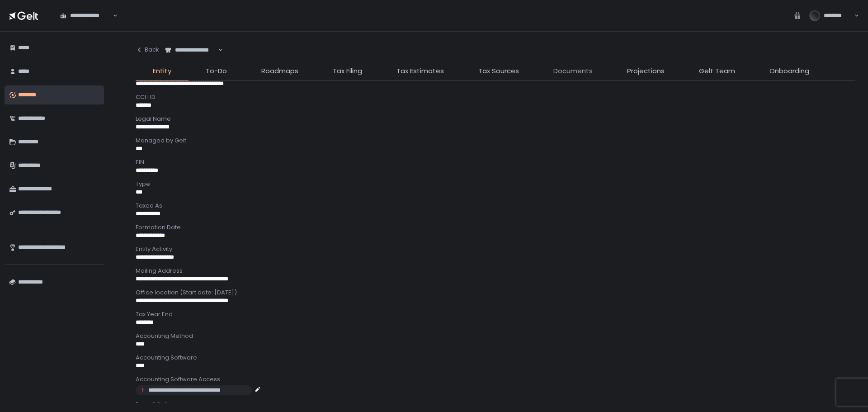 The height and width of the screenshot is (412, 868). I want to click on span: Tax Filing, so click(347, 71).